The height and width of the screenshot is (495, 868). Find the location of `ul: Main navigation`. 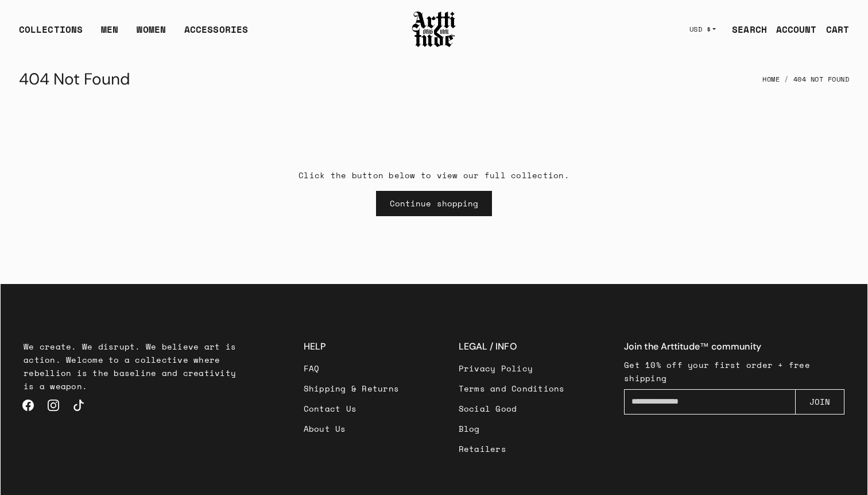

ul: Main navigation is located at coordinates (133, 34).